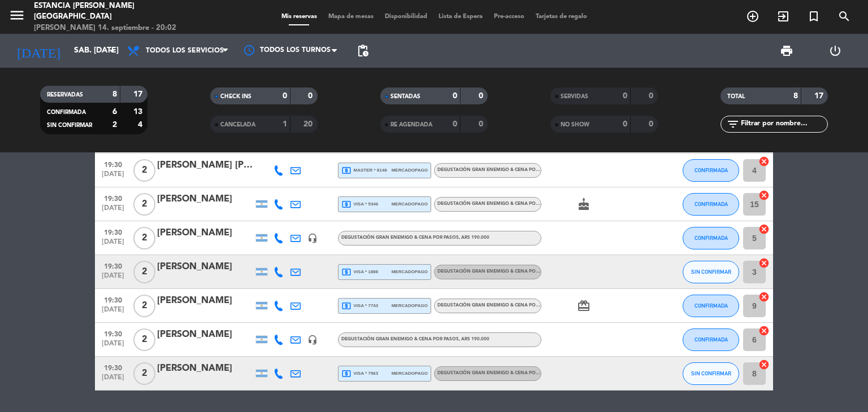 Image resolution: width=868 pixels, height=412 pixels. I want to click on span: Disponibilidad, so click(406, 16).